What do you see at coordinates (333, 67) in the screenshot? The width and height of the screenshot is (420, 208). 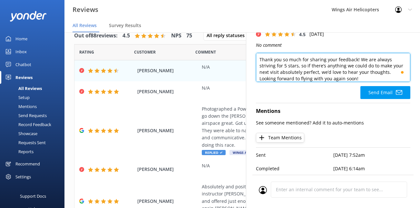 I see `textarea: To enrich screen reader interactions, please activate Accessibility in Grammarly extension settings` at bounding box center [333, 67].